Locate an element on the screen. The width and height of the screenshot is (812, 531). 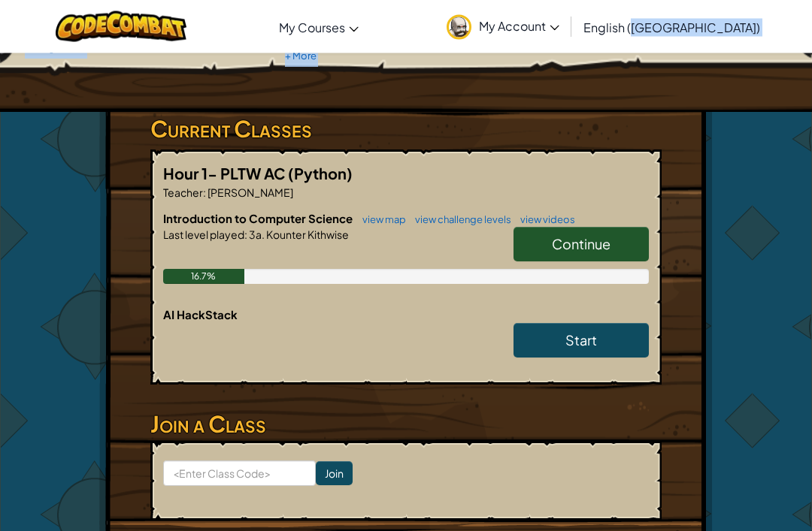
span: (Python) is located at coordinates (320, 173).